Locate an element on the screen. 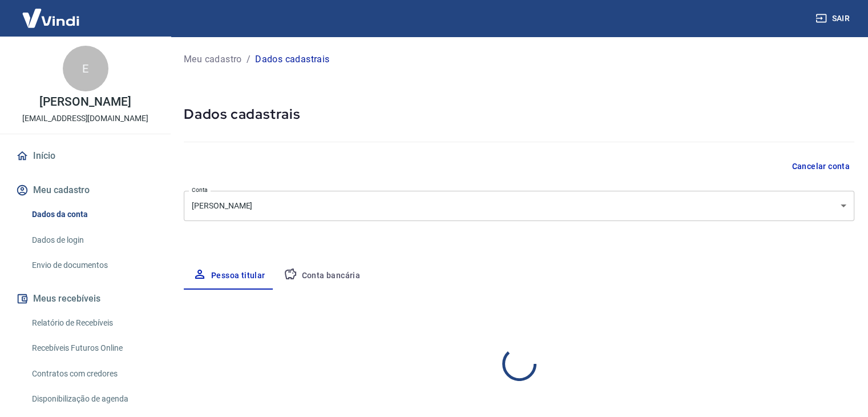 The image size is (868, 417). button: Conta bancária is located at coordinates (322, 275).